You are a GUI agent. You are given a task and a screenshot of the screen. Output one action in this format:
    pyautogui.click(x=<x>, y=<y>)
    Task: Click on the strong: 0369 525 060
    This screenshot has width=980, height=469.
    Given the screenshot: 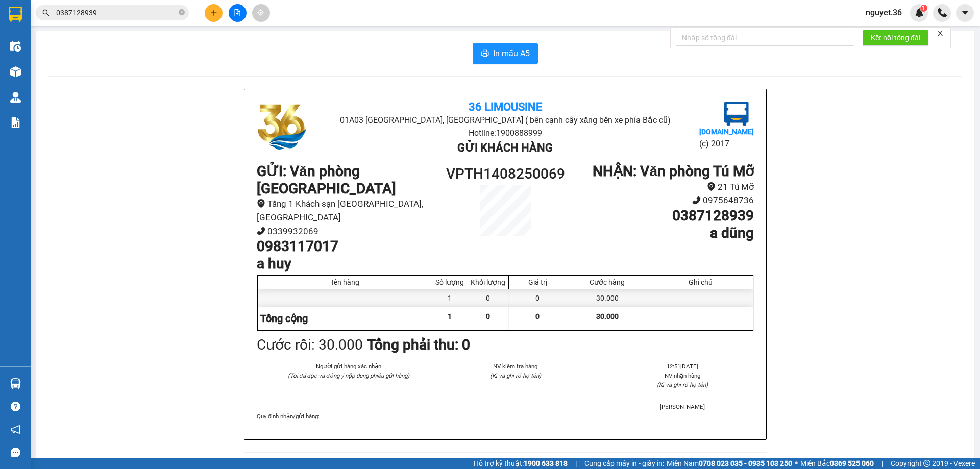 What is the action you would take?
    pyautogui.click(x=852, y=463)
    